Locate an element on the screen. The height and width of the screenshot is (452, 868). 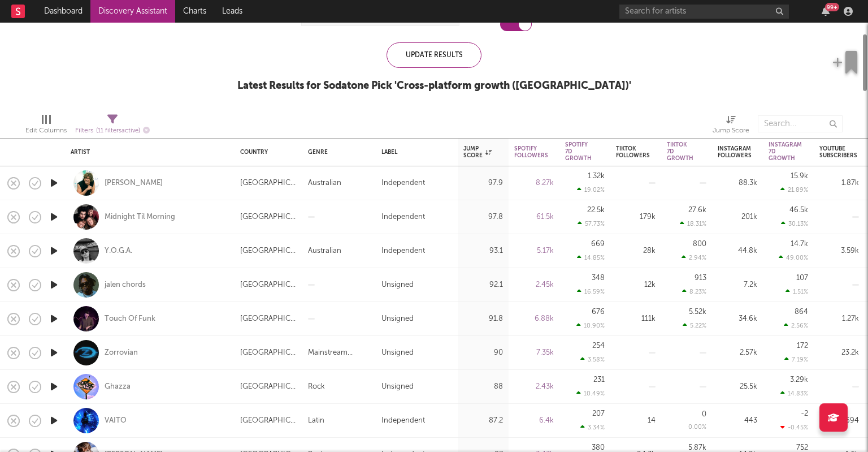
div: 2.94 % is located at coordinates (694, 257).